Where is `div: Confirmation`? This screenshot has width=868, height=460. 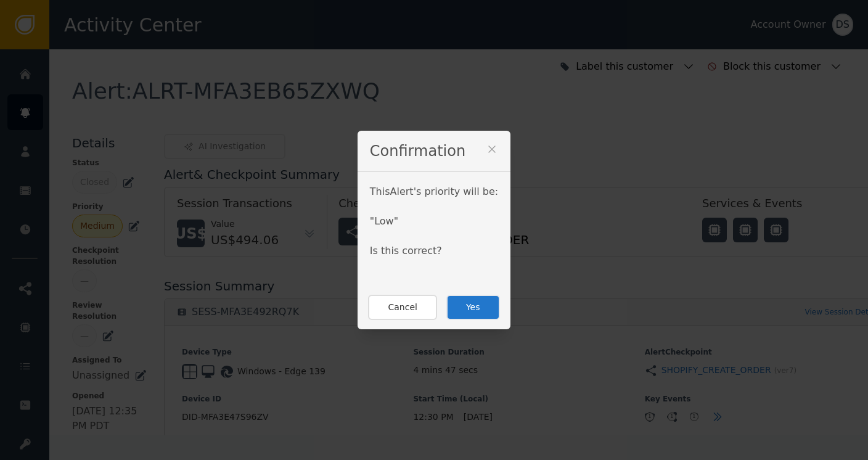 div: Confirmation is located at coordinates (434, 151).